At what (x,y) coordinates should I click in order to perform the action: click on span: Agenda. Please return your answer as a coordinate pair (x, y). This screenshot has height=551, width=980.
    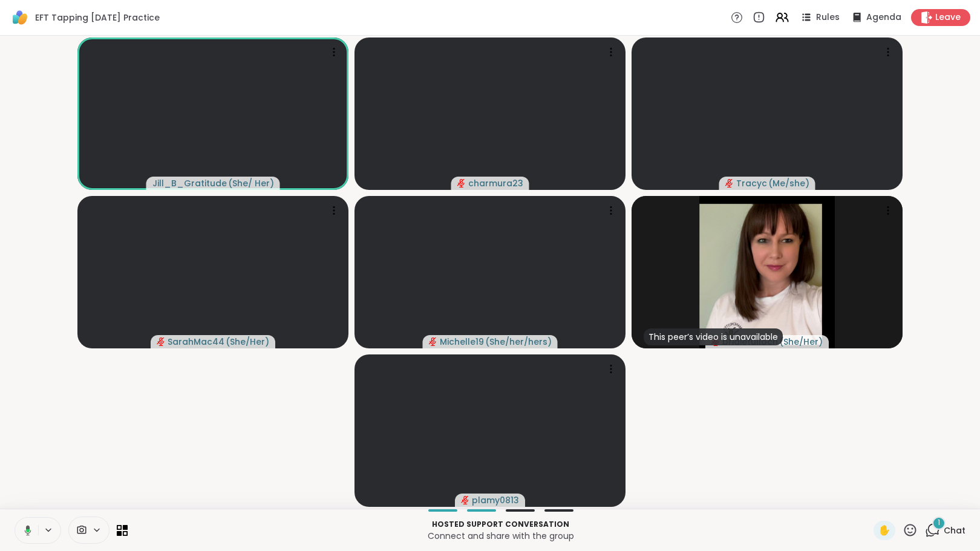
    Looking at the image, I should click on (883, 18).